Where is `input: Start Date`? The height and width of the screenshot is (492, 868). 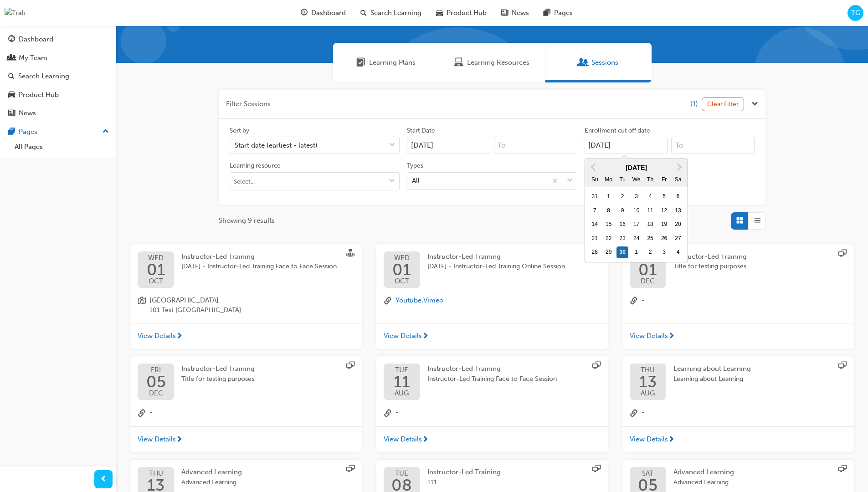
input: Start Date is located at coordinates (448, 145).